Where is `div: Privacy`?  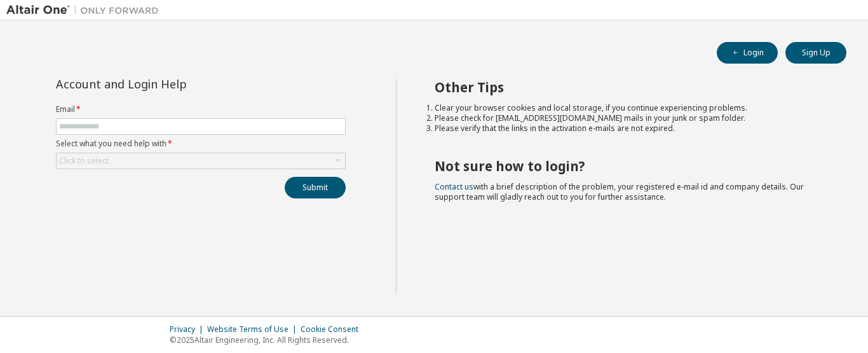
div: Privacy is located at coordinates (188, 330).